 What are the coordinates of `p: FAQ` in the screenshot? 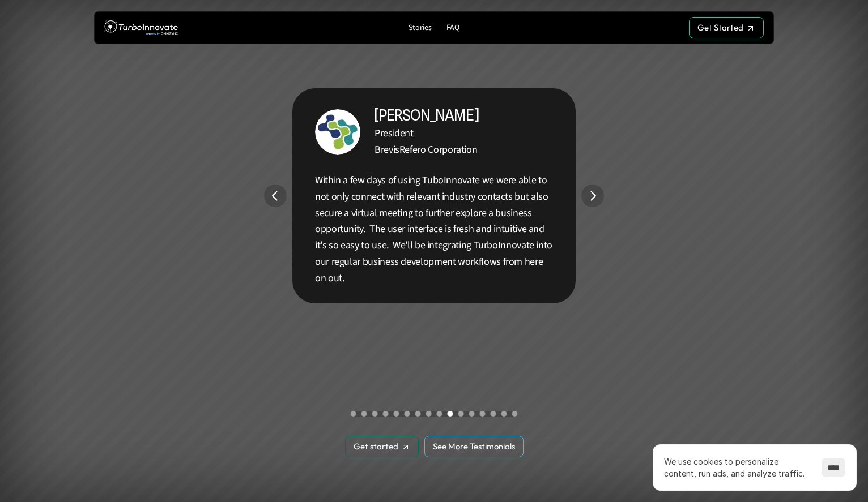 It's located at (453, 28).